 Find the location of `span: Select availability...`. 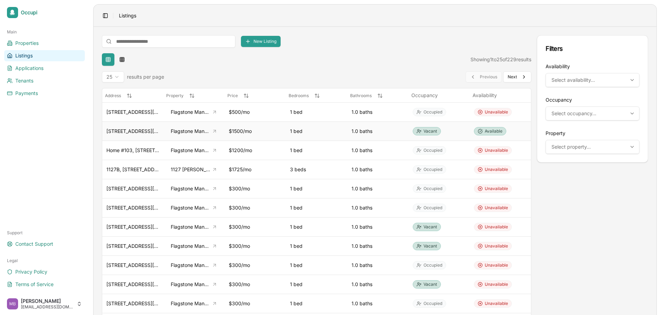

span: Select availability... is located at coordinates (573, 80).